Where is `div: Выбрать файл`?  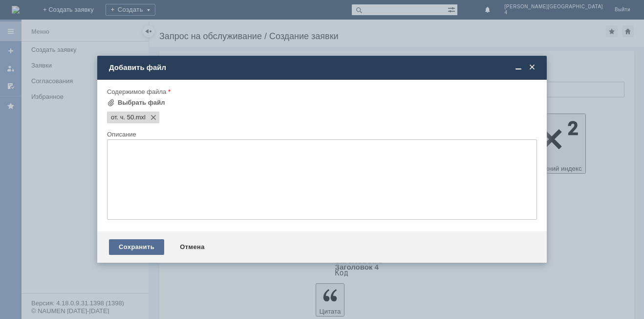
div: Выбрать файл is located at coordinates (141, 103).